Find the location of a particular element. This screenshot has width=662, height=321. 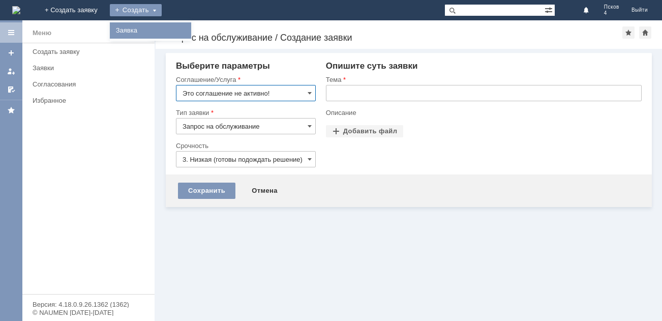

div: Создать заявку is located at coordinates (90, 51).